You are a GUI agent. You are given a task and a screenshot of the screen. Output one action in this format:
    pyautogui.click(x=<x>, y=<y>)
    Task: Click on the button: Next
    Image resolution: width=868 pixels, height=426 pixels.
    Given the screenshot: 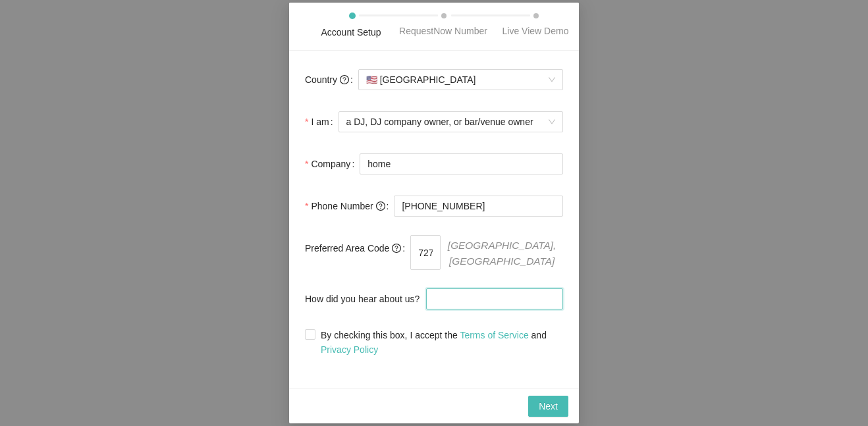 What is the action you would take?
    pyautogui.click(x=548, y=407)
    